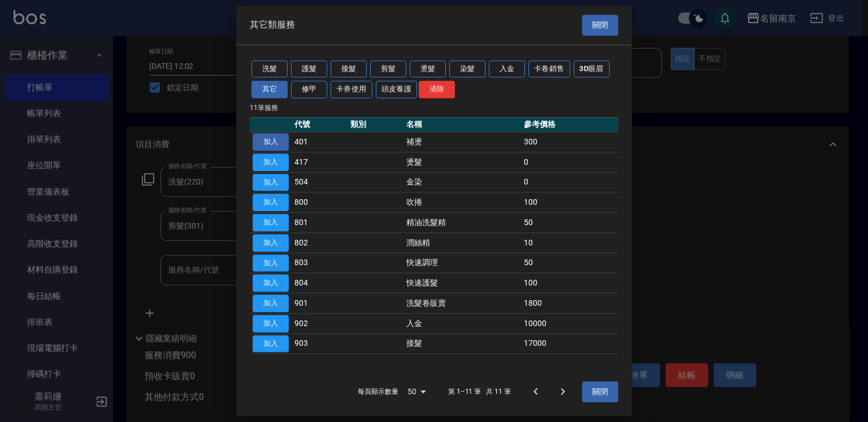 This screenshot has width=868, height=422. What do you see at coordinates (462, 203) in the screenshot?
I see `td: 吹捲` at bounding box center [462, 203].